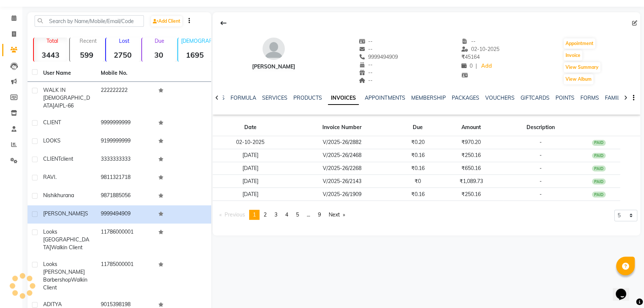  I want to click on span: client, so click(67, 159).